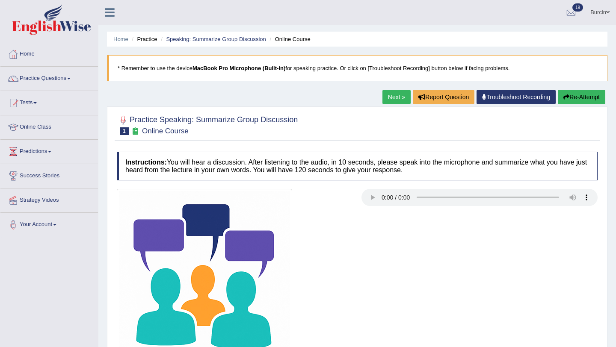  What do you see at coordinates (49, 199) in the screenshot?
I see `a: Strategy Videos` at bounding box center [49, 199].